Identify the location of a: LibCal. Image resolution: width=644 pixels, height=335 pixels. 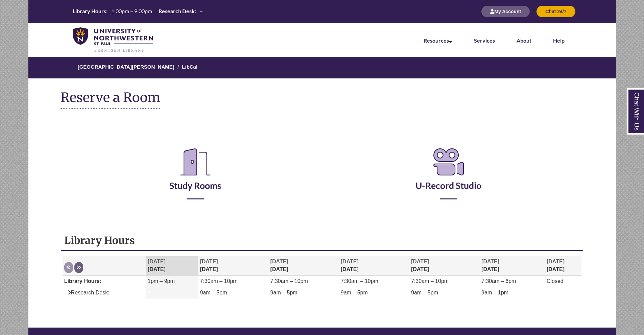
(190, 67).